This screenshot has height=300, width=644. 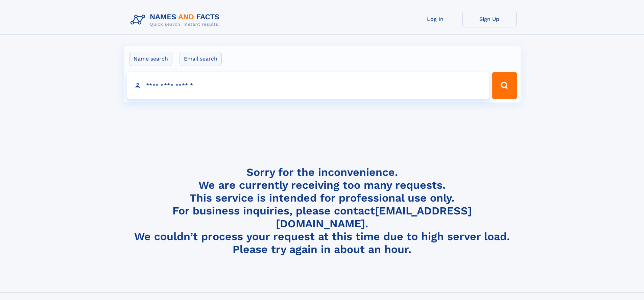 I want to click on a: Sign Up, so click(x=489, y=19).